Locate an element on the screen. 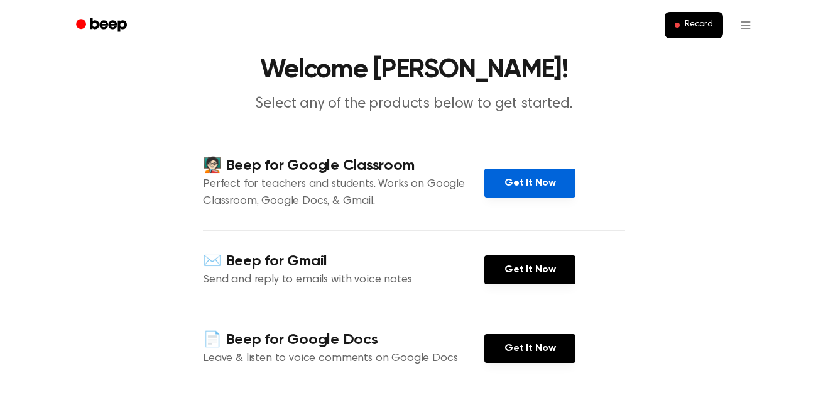 The height and width of the screenshot is (407, 828). p: Send and reply to emails with voice notes is located at coordinates (344, 280).